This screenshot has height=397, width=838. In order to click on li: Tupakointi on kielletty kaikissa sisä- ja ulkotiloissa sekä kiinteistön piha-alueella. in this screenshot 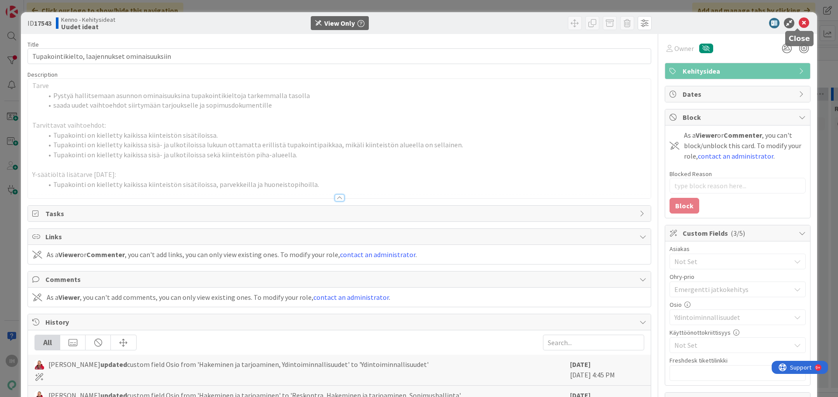, I will do `click(344, 155)`.